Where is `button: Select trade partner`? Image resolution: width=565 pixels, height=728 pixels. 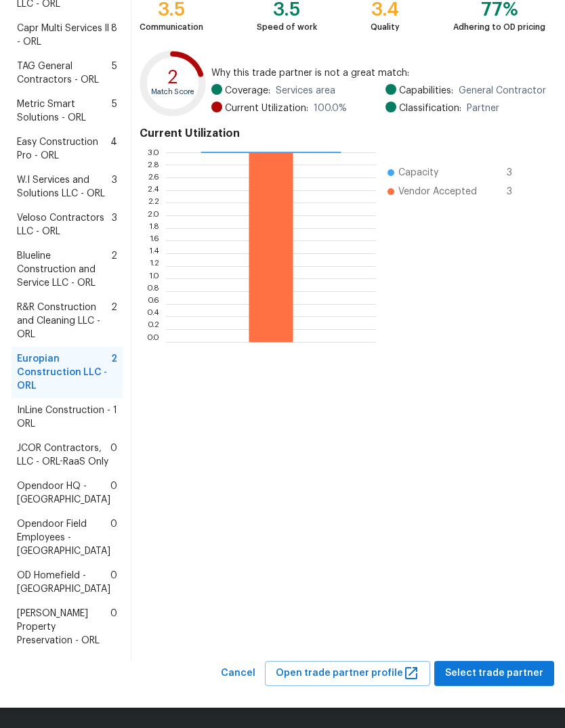
button: Select trade partner is located at coordinates (494, 674).